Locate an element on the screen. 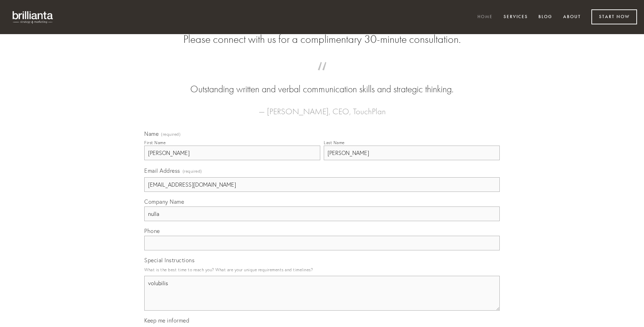  span: Special Instructions is located at coordinates (170, 260).